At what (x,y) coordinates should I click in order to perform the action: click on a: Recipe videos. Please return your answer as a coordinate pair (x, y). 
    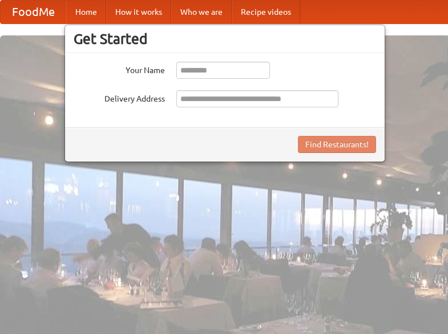
    Looking at the image, I should click on (266, 12).